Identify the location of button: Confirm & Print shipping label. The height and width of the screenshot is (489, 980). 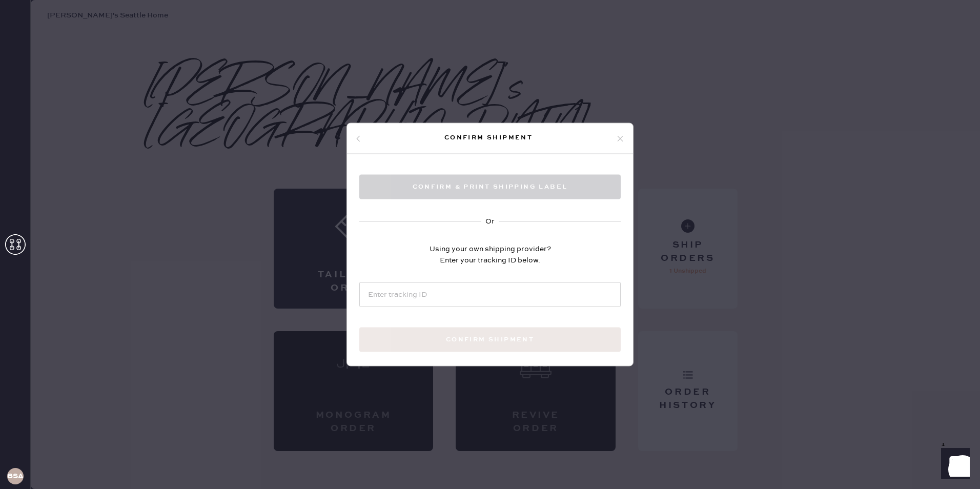
(490, 187).